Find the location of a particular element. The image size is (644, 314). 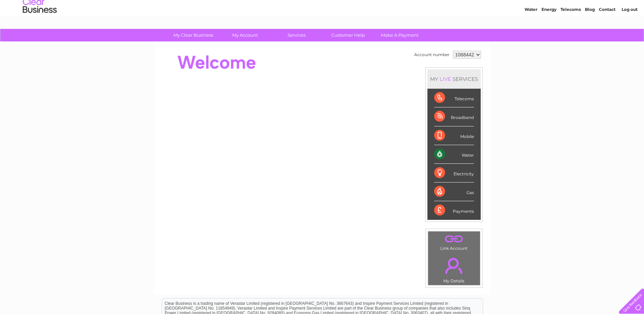

div: Gas is located at coordinates (453, 192).